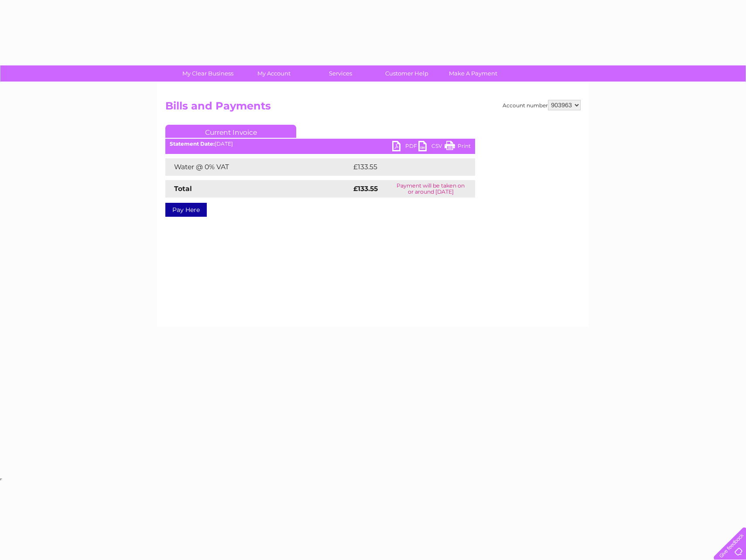 The height and width of the screenshot is (560, 746). Describe the element at coordinates (542, 105) in the screenshot. I see `div: Account number` at that location.